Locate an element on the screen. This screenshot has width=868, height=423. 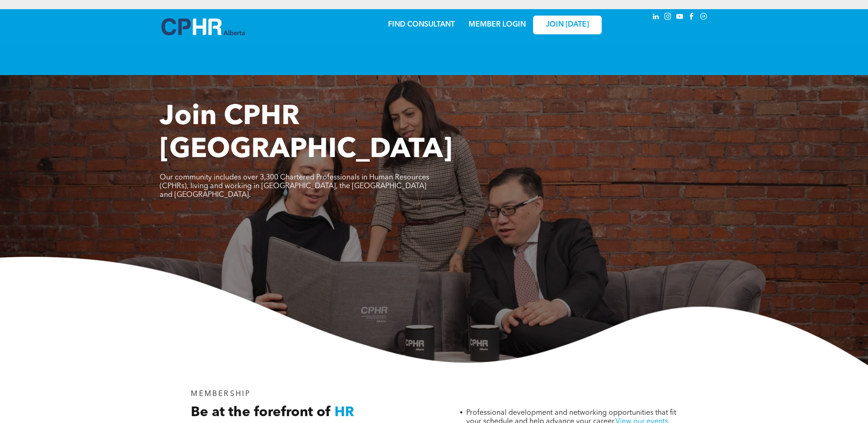
a: linkedin is located at coordinates (656, 17).